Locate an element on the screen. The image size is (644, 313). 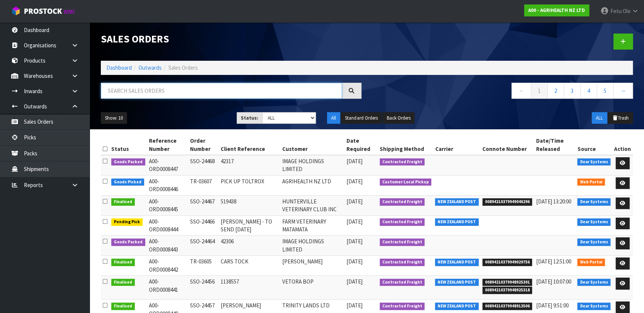
td: SSO-24467 is located at coordinates (203, 206).